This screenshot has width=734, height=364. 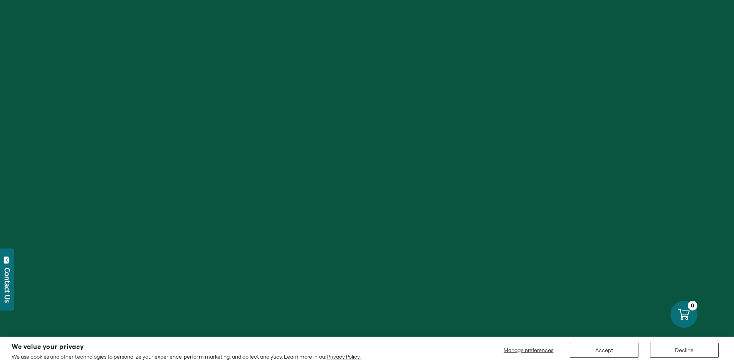 I want to click on button: Decline, so click(x=685, y=350).